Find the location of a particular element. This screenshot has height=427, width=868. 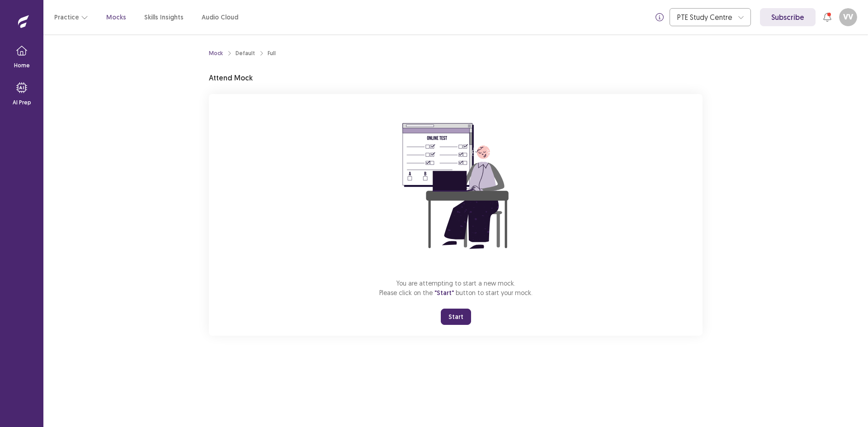

nav: breadcrumb is located at coordinates (242, 53).